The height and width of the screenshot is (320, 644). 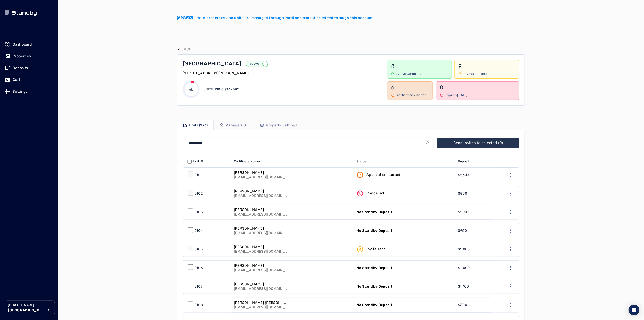 I want to click on a: $500, so click(x=473, y=194).